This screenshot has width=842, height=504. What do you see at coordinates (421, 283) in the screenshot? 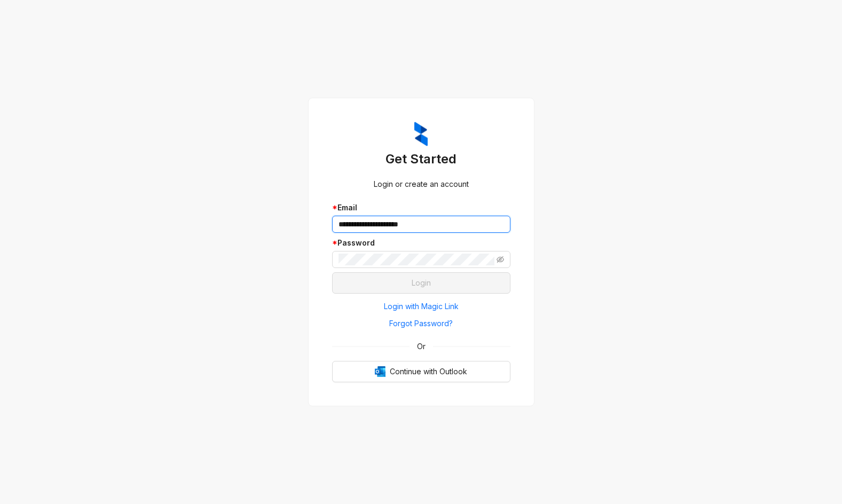
I see `button: Login` at bounding box center [421, 283].